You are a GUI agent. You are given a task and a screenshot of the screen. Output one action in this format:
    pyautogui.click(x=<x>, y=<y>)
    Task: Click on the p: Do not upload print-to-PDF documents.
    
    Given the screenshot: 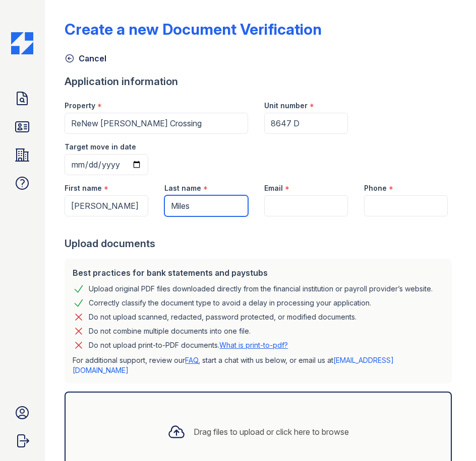 What is the action you would take?
    pyautogui.click(x=188, y=346)
    